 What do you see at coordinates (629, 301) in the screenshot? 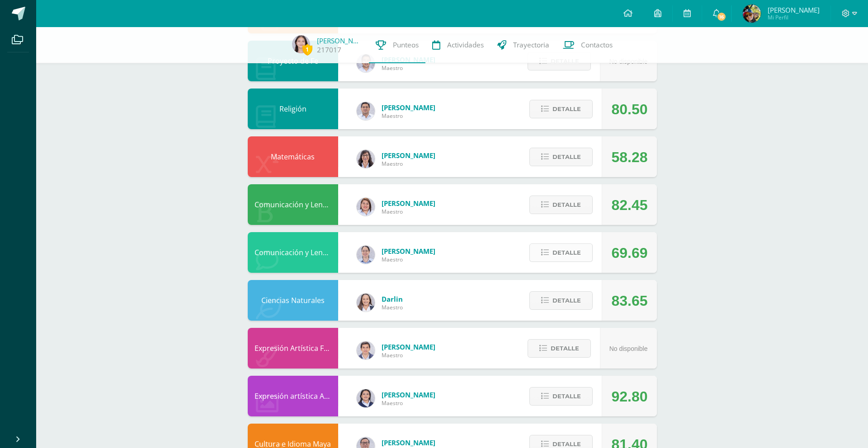
I see `div: 83.65` at bounding box center [629, 301].